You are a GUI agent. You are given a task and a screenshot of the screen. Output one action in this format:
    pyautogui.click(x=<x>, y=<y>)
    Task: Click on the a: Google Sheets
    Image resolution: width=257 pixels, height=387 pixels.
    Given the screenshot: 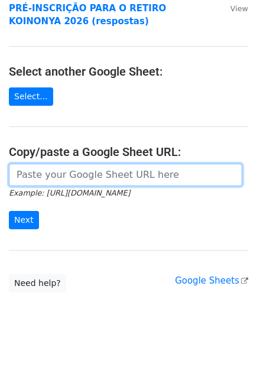 What is the action you would take?
    pyautogui.click(x=212, y=281)
    